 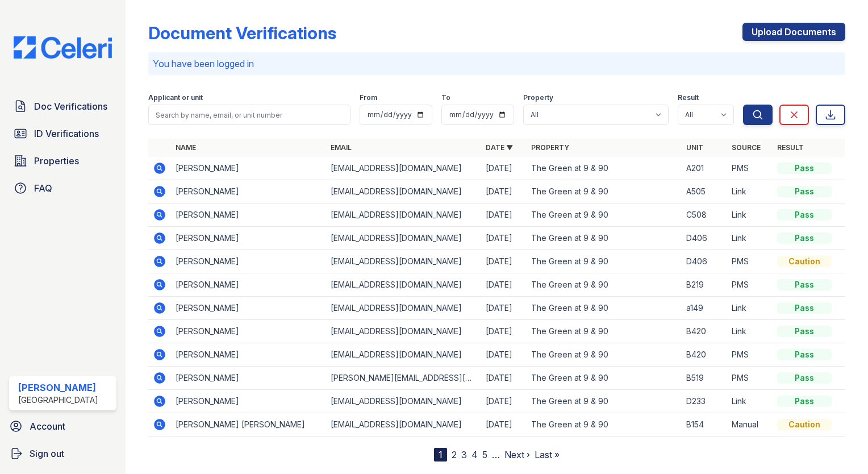 What do you see at coordinates (62, 188) in the screenshot?
I see `a: FAQ` at bounding box center [62, 188].